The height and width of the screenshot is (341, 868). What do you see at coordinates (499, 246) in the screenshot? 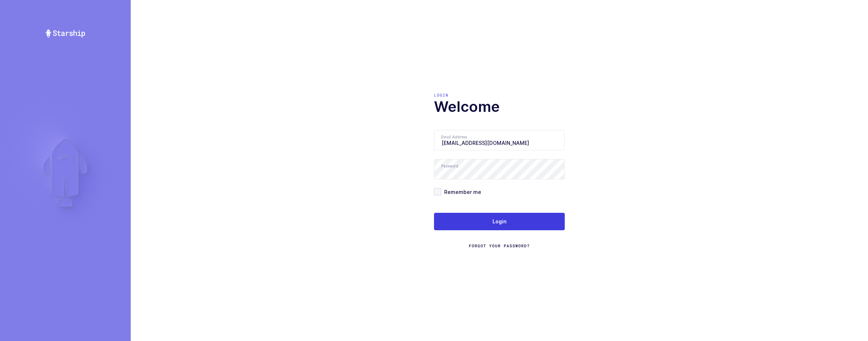
I see `a: Forgot Your Password?` at bounding box center [499, 246].